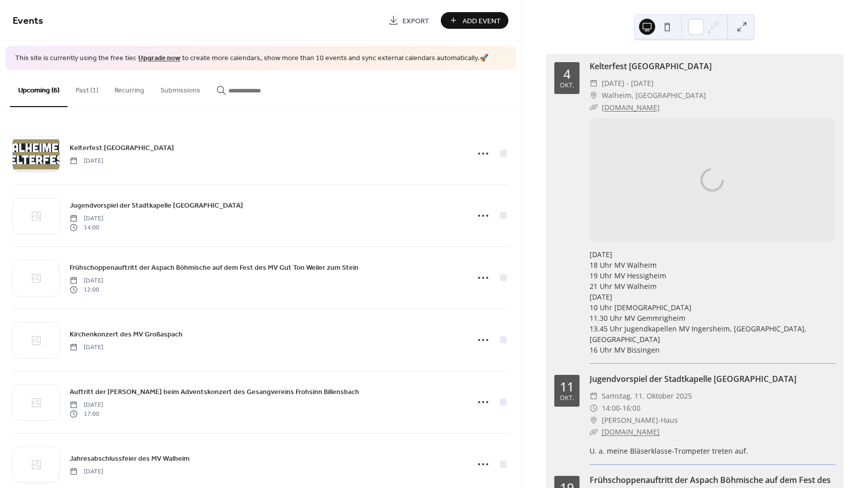  What do you see at coordinates (252, 59) in the screenshot?
I see `span: This site is currently using the free tier. to create more calendars, show more than 10 events an...` at bounding box center [252, 59].